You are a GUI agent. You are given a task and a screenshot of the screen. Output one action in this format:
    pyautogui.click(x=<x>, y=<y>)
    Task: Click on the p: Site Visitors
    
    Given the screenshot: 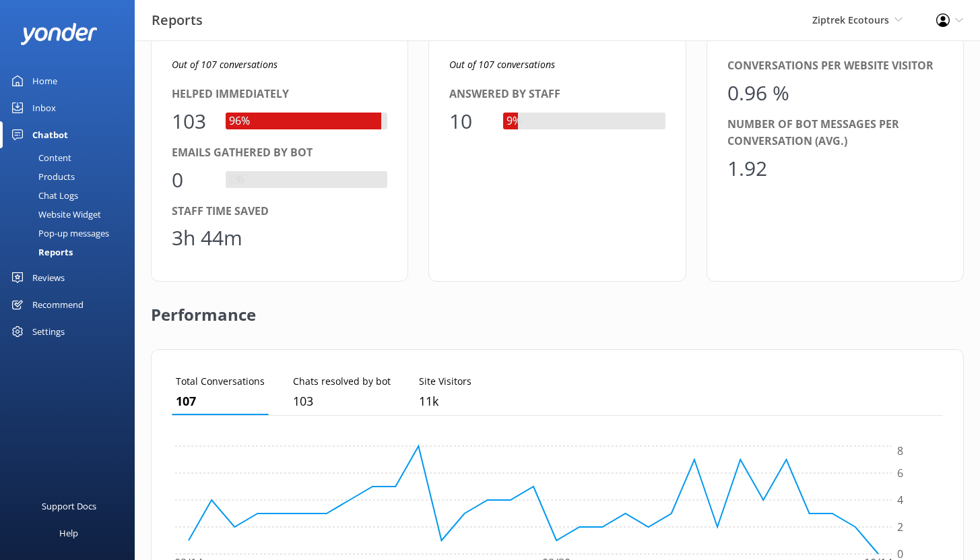 What is the action you would take?
    pyautogui.click(x=445, y=381)
    